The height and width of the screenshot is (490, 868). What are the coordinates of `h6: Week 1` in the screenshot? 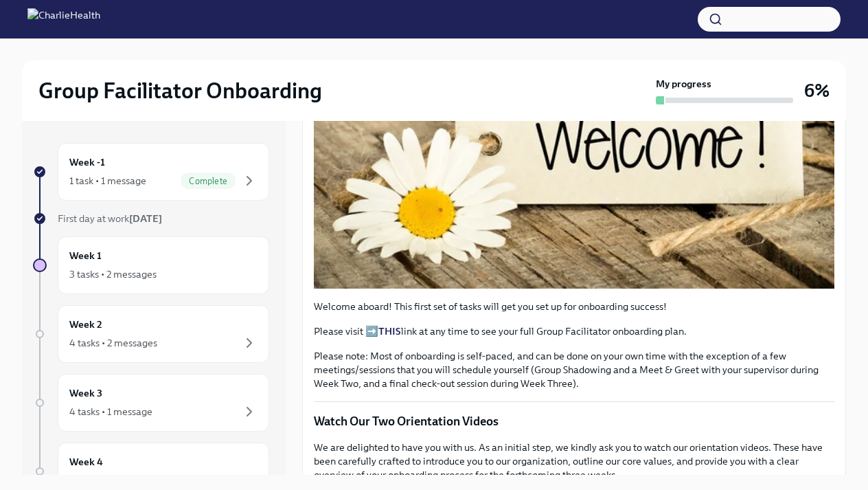 It's located at (85, 256).